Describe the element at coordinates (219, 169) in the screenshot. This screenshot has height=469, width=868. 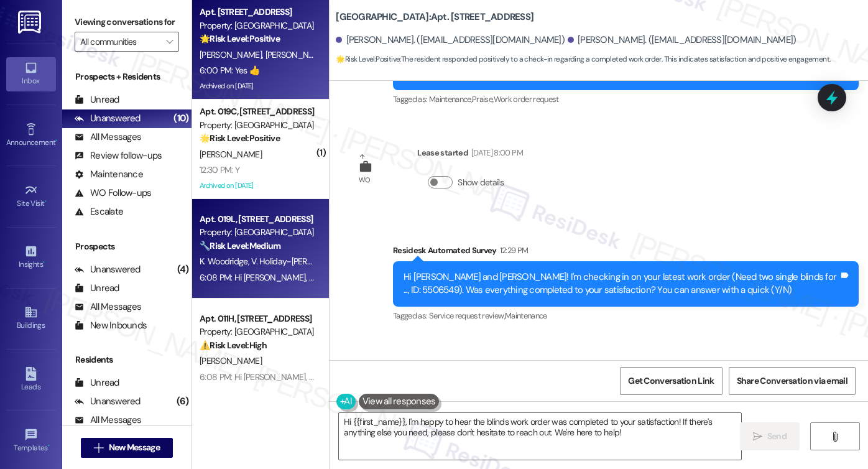
I see `div: 12:30 PM: Y` at that location.